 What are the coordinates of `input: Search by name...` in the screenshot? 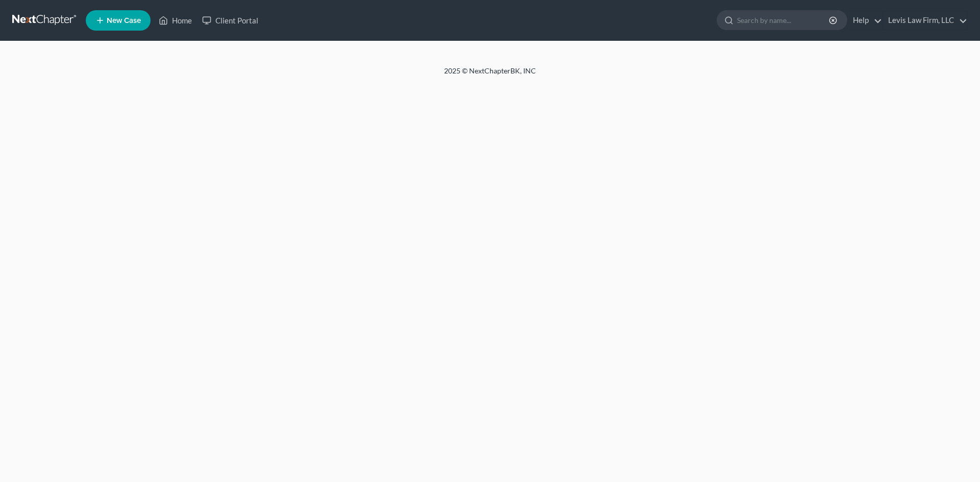 It's located at (783, 20).